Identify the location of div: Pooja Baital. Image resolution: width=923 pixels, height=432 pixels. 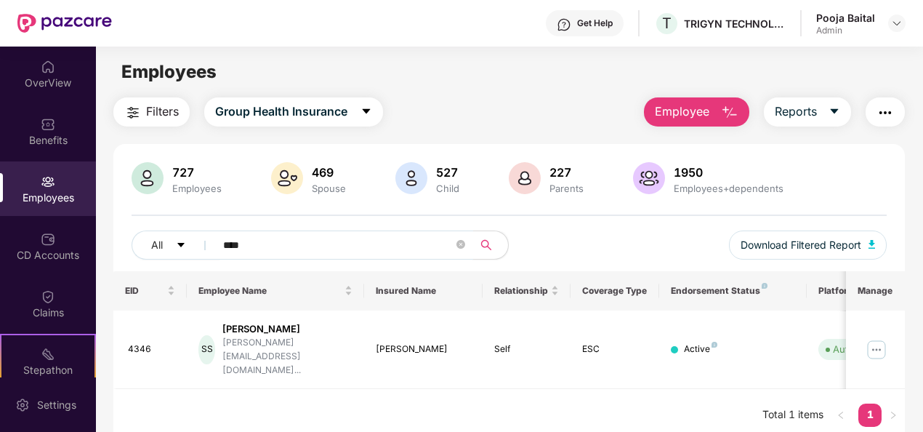
(845, 17).